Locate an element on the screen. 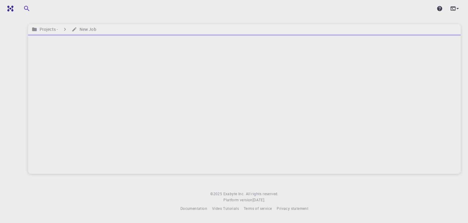 This screenshot has width=468, height=223. span: Video Tutorials is located at coordinates (226, 208).